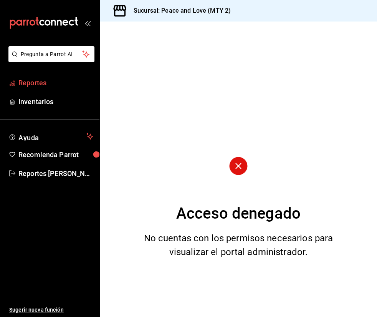 The width and height of the screenshot is (377, 317). What do you see at coordinates (56, 154) in the screenshot?
I see `span: Recomienda Parrot` at bounding box center [56, 154].